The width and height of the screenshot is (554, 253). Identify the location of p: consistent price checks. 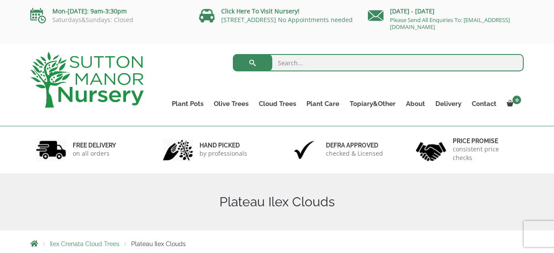
(485, 154).